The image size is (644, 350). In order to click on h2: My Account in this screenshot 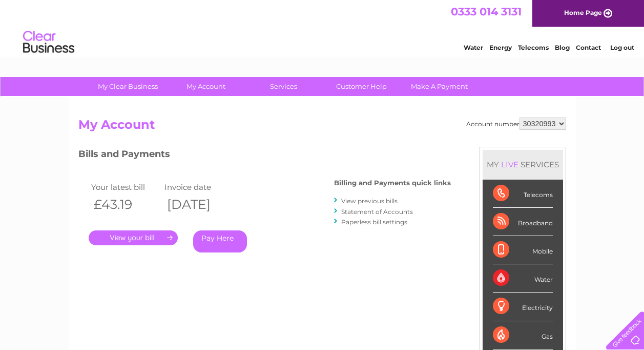, I will do `click(322, 127)`.